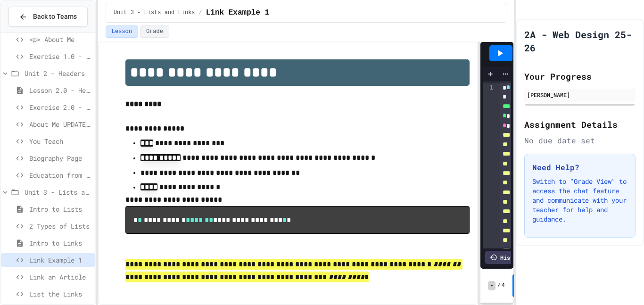 The height and width of the screenshot is (305, 644). Describe the element at coordinates (60, 124) in the screenshot. I see `span: About Me UPDATE with Headers` at that location.